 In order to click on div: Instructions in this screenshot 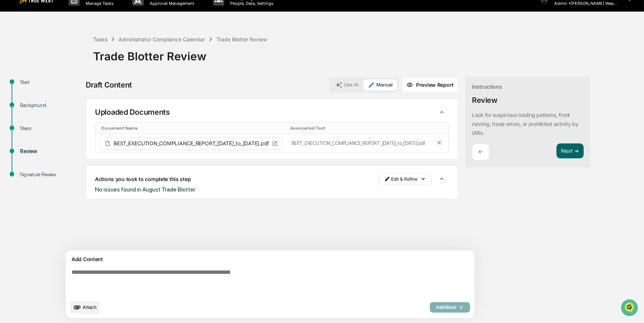, I will do `click(487, 87)`.